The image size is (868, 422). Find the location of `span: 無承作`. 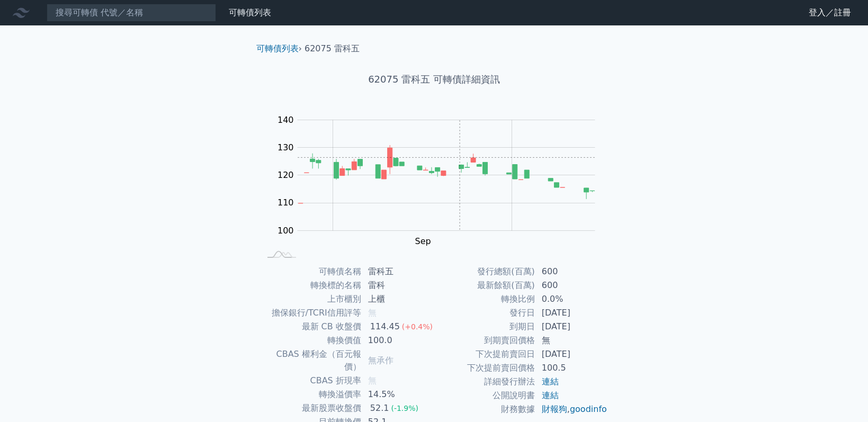

span: 無承作 is located at coordinates (381, 360).